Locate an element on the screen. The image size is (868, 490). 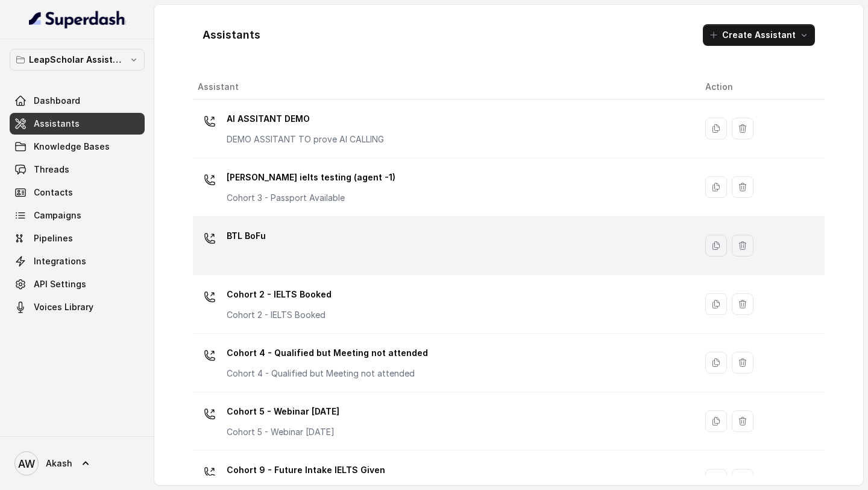
a: Knowledge Bases is located at coordinates (77, 147).